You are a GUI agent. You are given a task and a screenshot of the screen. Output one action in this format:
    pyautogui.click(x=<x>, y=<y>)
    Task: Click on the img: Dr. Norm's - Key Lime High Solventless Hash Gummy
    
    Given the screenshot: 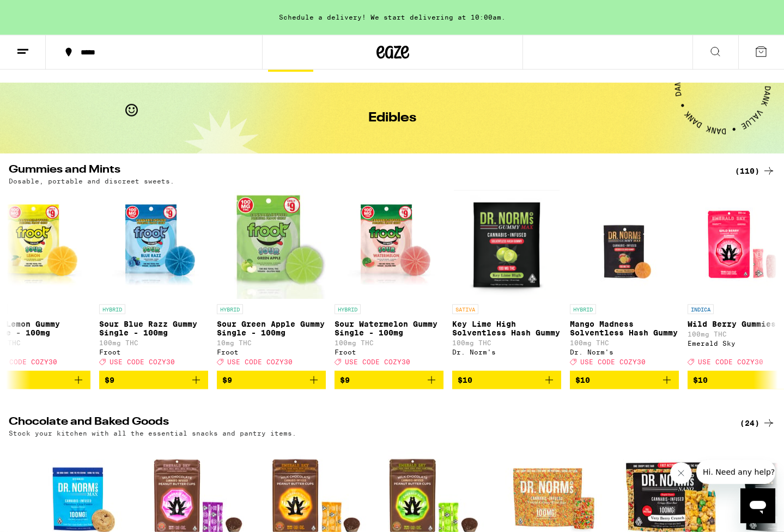 What is the action you would take?
    pyautogui.click(x=506, y=244)
    